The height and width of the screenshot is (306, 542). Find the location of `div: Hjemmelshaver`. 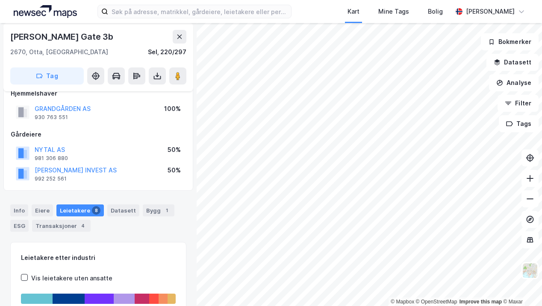

div: Hjemmelshaver is located at coordinates (98, 94).